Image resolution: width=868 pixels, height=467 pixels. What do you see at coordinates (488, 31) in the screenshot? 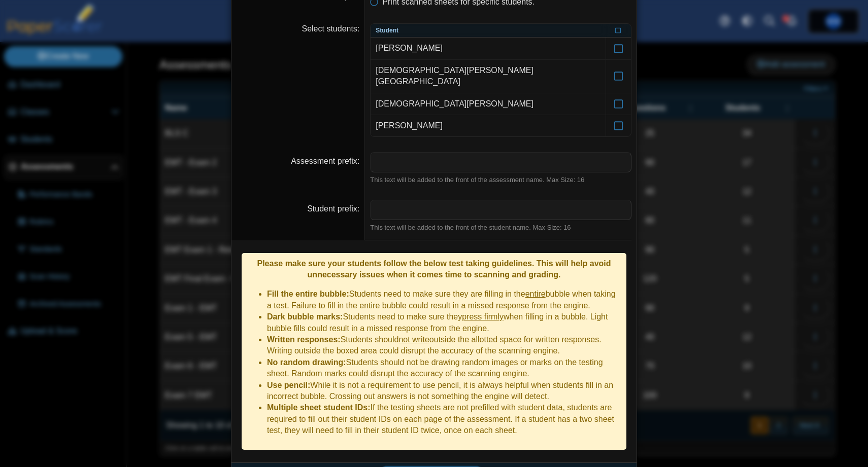
I see `th: Student` at bounding box center [488, 31].